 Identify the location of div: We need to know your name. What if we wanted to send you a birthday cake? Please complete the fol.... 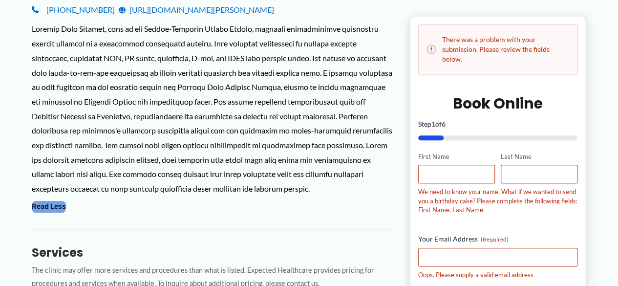
(498, 201).